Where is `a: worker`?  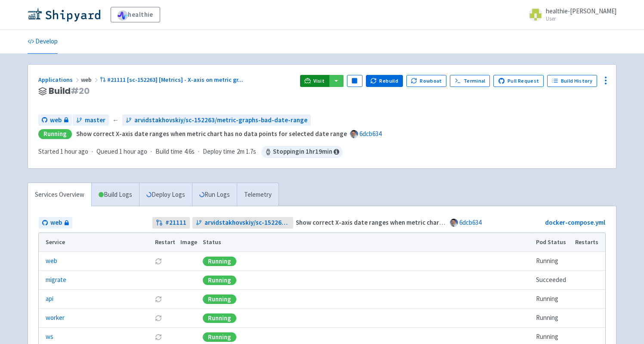
a: worker is located at coordinates (55, 318).